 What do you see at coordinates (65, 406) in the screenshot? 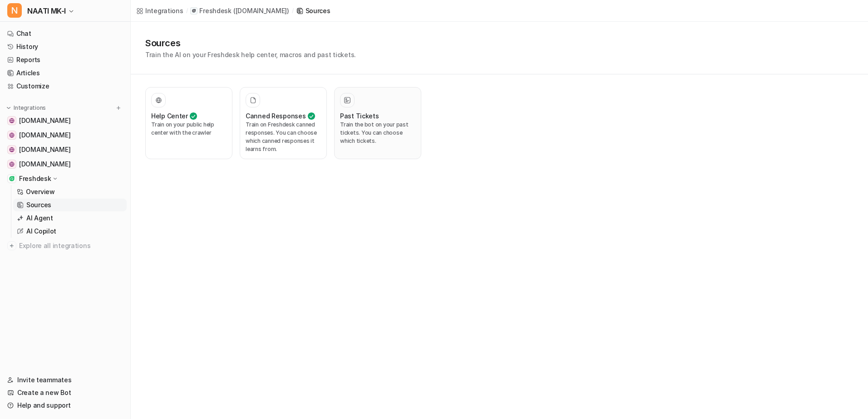
I see `a: Help and support` at bounding box center [65, 406].